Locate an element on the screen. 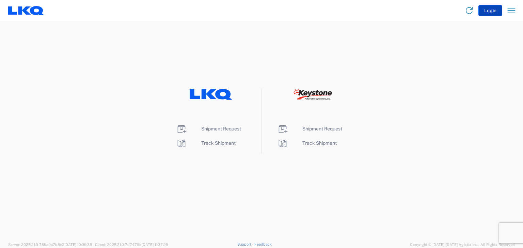 This screenshot has width=523, height=248. button: Login is located at coordinates (490, 11).